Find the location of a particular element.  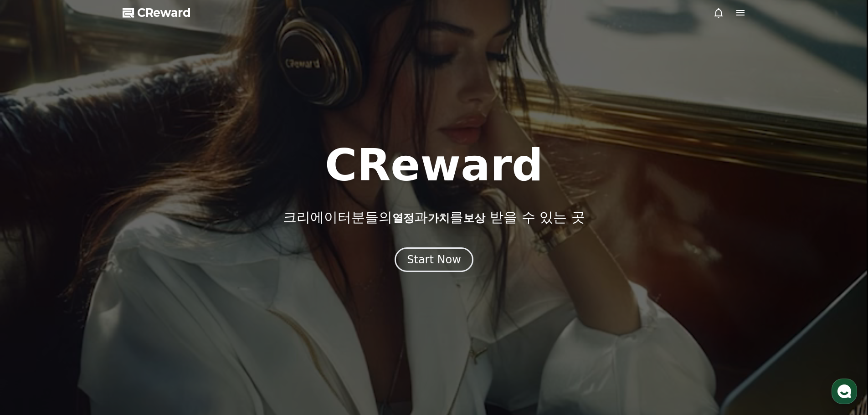

p: 크리에이터분들의 과 를 받을 수 있는 곳 is located at coordinates (434, 218).